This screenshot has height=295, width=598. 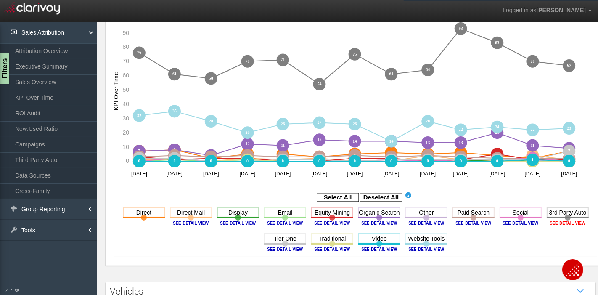 I want to click on text: 24, so click(x=498, y=127).